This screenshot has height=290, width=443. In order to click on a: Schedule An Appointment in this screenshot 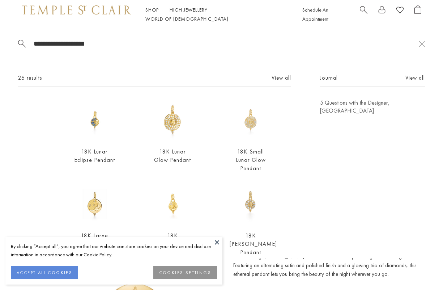, I will do `click(315, 14)`.